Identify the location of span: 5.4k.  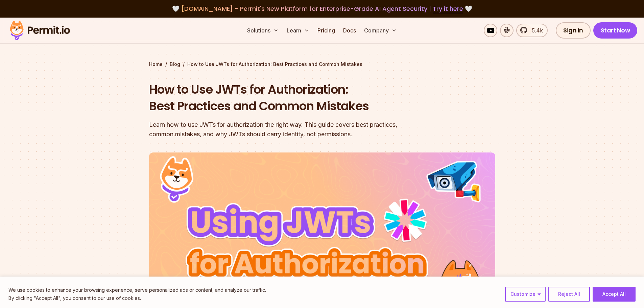
(535, 31).